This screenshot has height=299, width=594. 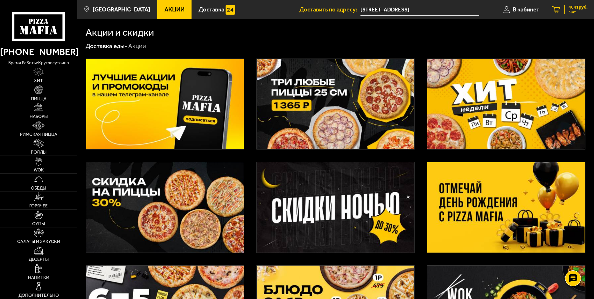 What do you see at coordinates (38, 242) in the screenshot?
I see `span: Салаты и закуски` at bounding box center [38, 242].